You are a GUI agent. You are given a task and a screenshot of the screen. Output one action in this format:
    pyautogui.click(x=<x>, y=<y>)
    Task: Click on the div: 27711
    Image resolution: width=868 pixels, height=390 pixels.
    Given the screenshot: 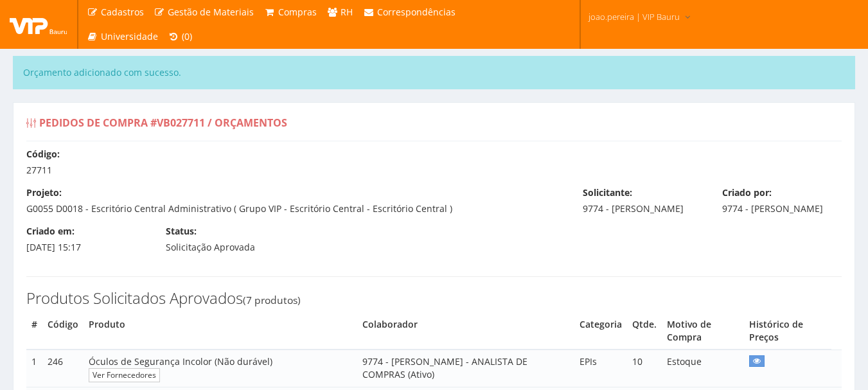 What is the action you would take?
    pyautogui.click(x=434, y=162)
    